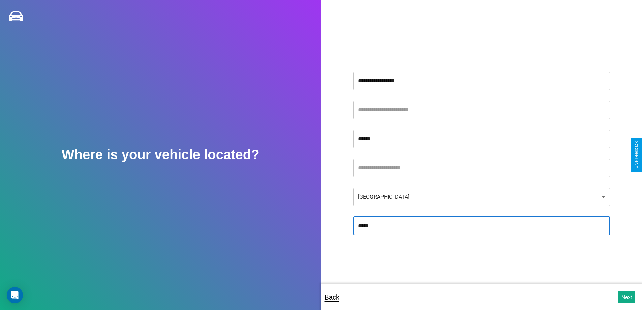  What do you see at coordinates (627, 297) in the screenshot?
I see `button: Next` at bounding box center [627, 297].